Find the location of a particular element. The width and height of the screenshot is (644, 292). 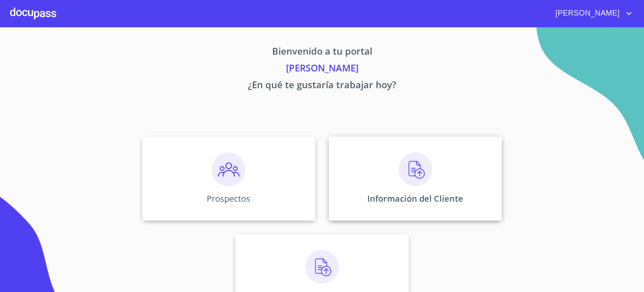

img: prospectos.png is located at coordinates (229, 169).